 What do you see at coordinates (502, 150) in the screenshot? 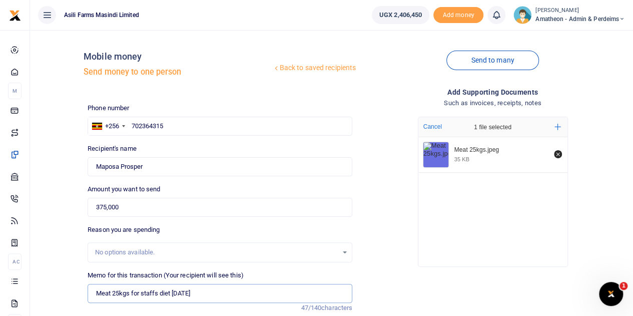
I see `div: Meat 25kgs.jpeg` at bounding box center [502, 150].